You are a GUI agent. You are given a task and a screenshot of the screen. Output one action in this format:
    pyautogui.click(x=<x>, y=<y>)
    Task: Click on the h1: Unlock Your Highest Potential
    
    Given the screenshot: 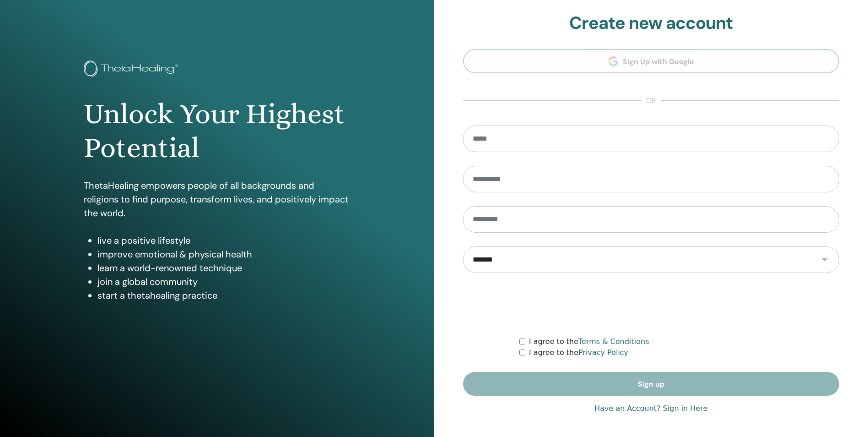 What is the action you would take?
    pyautogui.click(x=217, y=131)
    